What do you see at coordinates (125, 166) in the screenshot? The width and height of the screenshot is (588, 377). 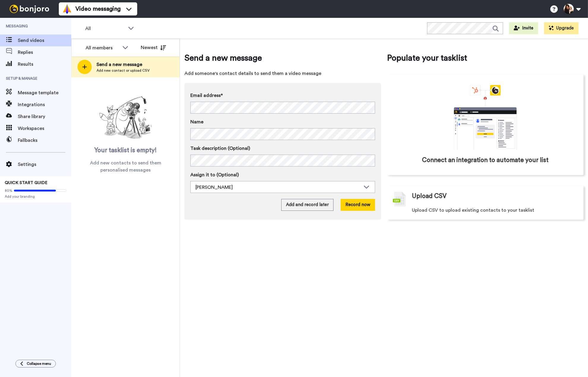 I see `span: Add new contacts to send them personalised messages` at bounding box center [125, 166].